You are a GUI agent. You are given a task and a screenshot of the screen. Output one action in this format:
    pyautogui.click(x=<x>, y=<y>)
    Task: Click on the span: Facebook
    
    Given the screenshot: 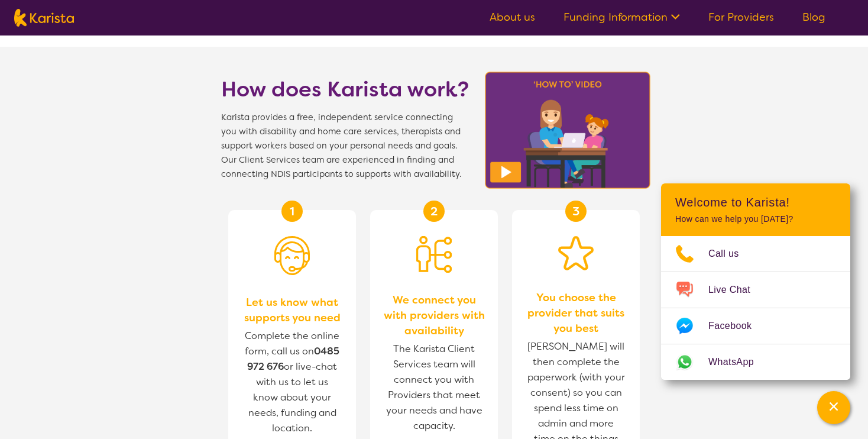 What is the action you would take?
    pyautogui.click(x=737, y=326)
    